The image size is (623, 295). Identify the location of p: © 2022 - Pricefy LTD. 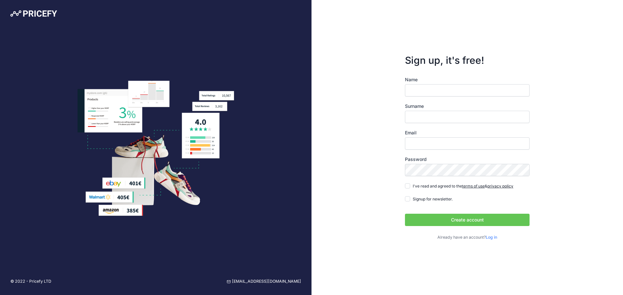
(31, 282).